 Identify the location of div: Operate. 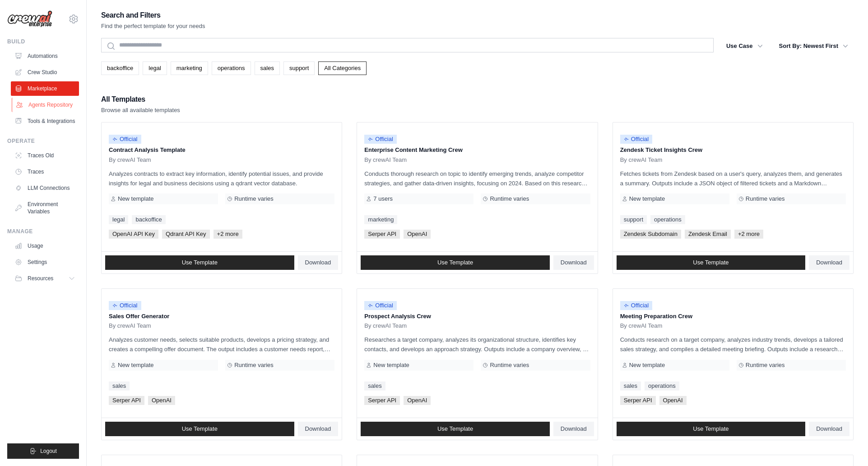
(43, 141).